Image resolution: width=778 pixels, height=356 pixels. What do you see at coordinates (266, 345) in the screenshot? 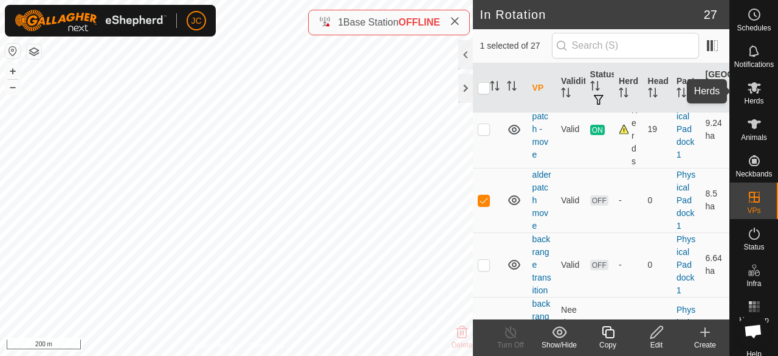
I see `a: Contact Us` at bounding box center [266, 345].